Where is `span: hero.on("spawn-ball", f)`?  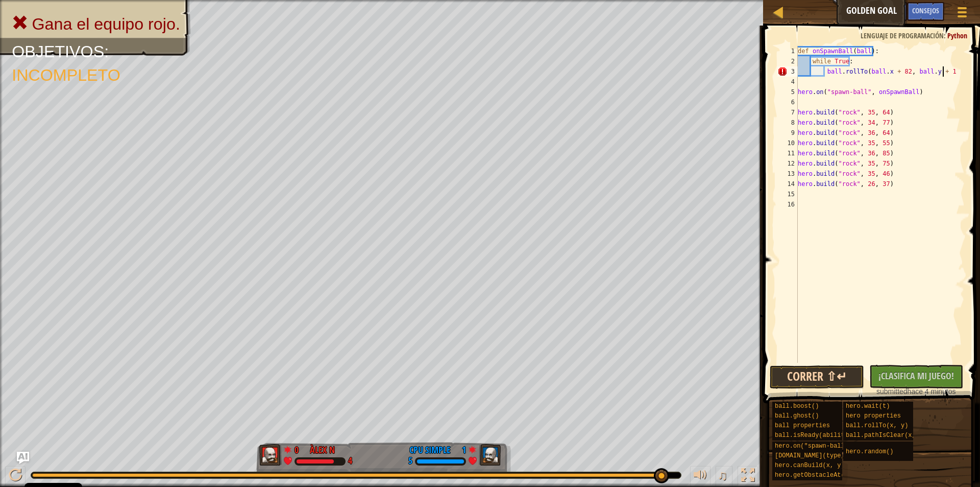
span: hero.on("spawn-ball", f) is located at coordinates (819, 446).